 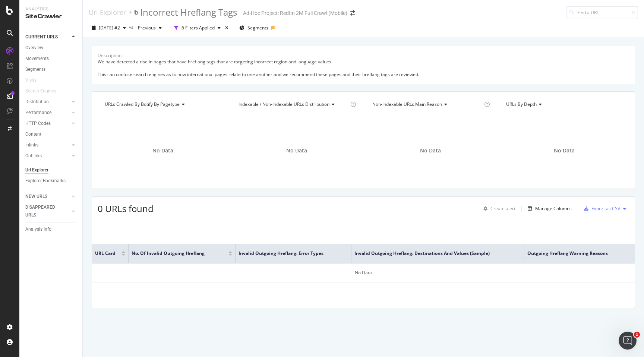 I want to click on h4: Non-Indexable URLs Main Reason, so click(x=427, y=104).